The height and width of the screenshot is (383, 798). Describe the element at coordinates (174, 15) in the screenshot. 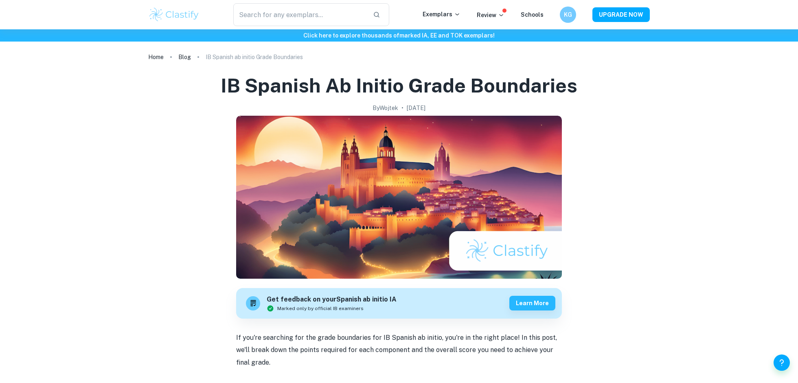

I see `a: Clastify logo` at that location.